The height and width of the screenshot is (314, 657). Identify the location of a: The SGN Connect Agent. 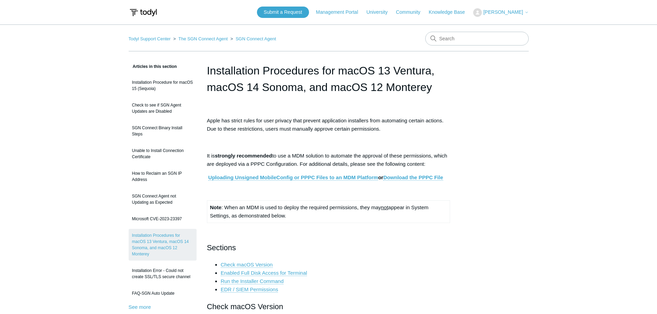
(203, 39).